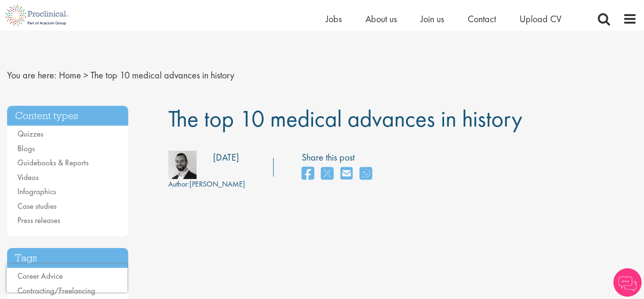 The image size is (644, 299). What do you see at coordinates (56, 290) in the screenshot?
I see `a: Contracting/Freelancing` at bounding box center [56, 290].